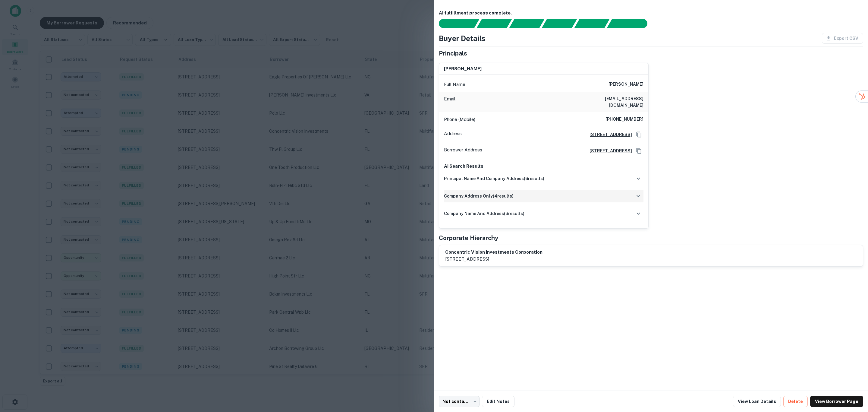  I want to click on a: View Loan Details, so click(757, 402).